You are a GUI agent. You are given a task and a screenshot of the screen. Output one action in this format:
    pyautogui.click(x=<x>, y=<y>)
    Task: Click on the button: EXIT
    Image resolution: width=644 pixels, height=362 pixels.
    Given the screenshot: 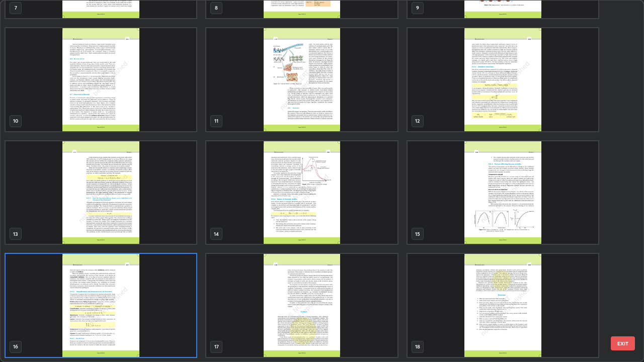 What is the action you would take?
    pyautogui.click(x=623, y=343)
    